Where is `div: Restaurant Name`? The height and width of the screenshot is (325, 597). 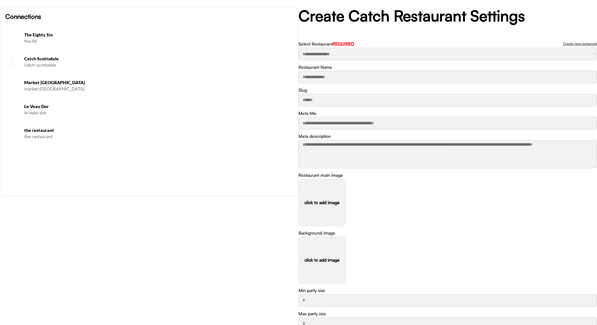 div: Restaurant Name is located at coordinates (315, 67).